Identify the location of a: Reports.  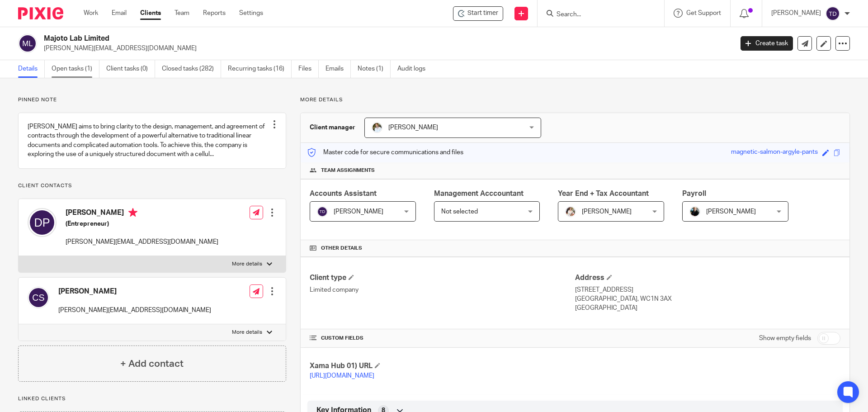
(214, 13).